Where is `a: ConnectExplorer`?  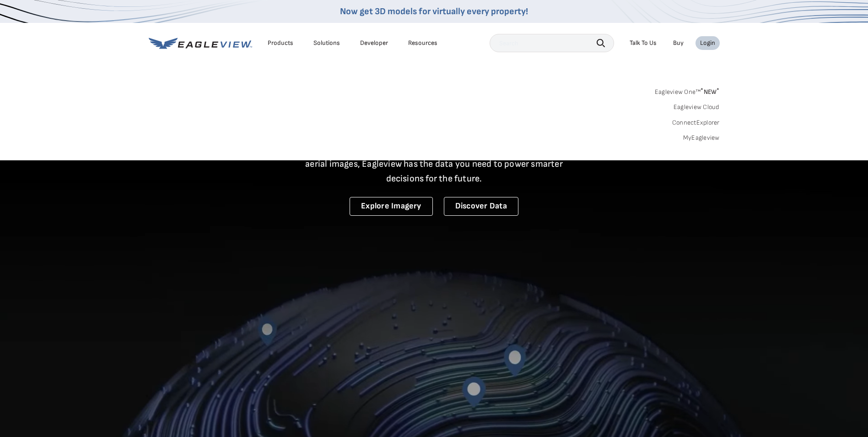 a: ConnectExplorer is located at coordinates (696, 123).